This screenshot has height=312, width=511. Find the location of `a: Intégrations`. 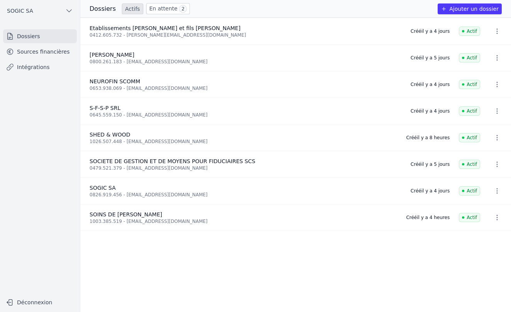

a: Intégrations is located at coordinates (40, 67).